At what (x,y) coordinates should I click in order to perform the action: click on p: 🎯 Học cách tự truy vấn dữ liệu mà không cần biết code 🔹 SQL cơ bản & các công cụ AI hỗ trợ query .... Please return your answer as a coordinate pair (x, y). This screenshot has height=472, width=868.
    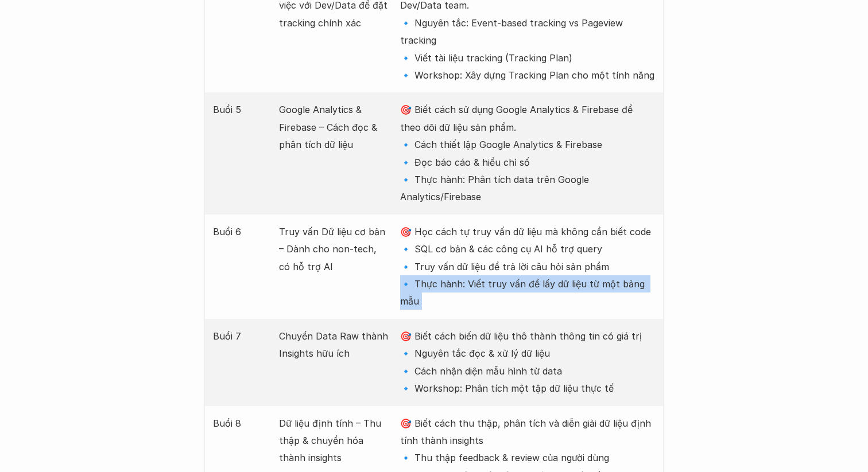
    Looking at the image, I should click on (527, 267).